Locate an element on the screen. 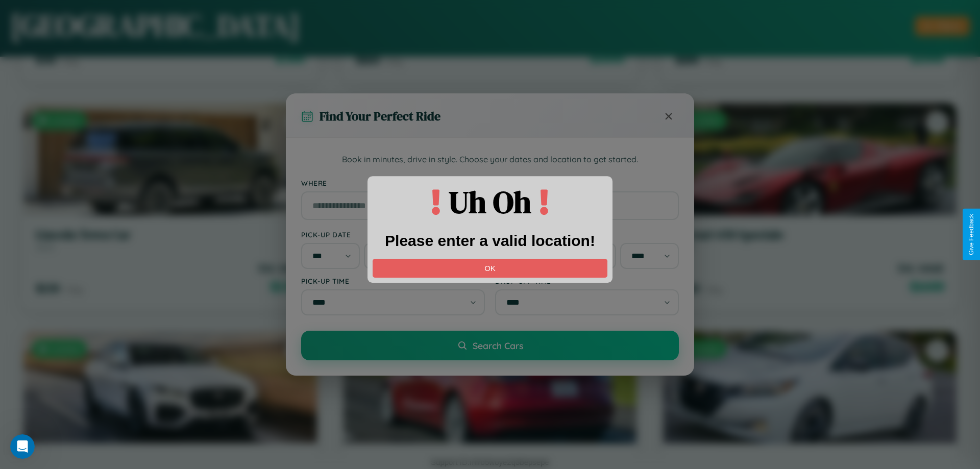  span: Search Cars is located at coordinates (497, 345).